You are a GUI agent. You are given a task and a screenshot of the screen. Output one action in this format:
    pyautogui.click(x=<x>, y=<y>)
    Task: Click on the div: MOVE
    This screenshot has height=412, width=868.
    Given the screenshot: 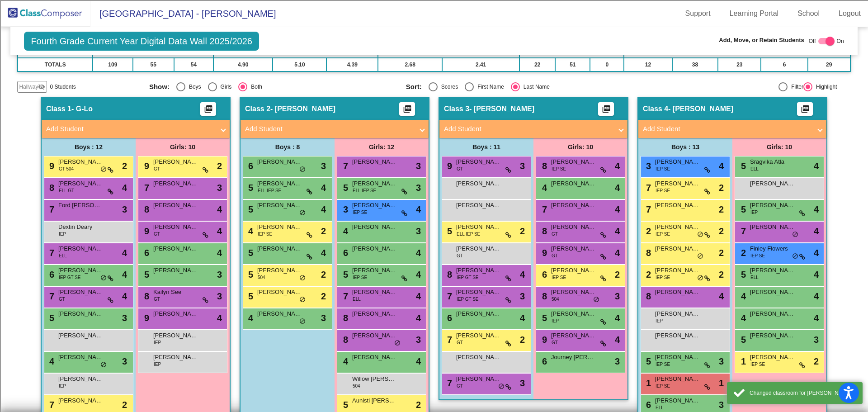 What is the action you would take?
    pyautogui.click(x=434, y=263)
    